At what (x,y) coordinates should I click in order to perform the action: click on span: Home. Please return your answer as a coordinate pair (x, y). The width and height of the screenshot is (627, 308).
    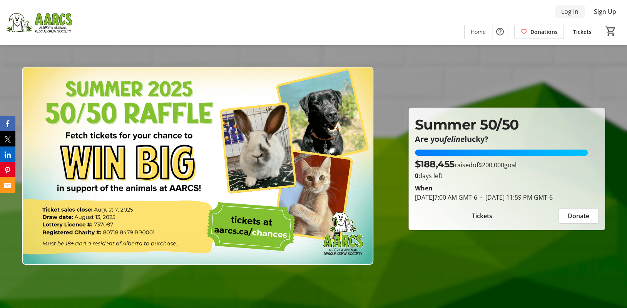
    Looking at the image, I should click on (478, 32).